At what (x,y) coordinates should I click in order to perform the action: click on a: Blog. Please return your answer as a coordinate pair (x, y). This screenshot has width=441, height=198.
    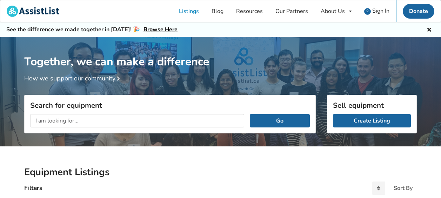
    Looking at the image, I should click on (218, 11).